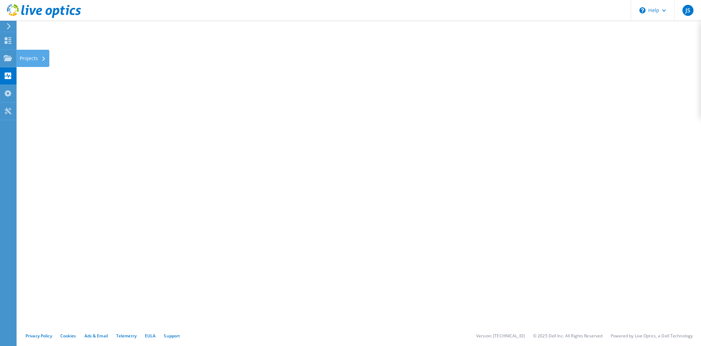  What do you see at coordinates (652, 335) in the screenshot?
I see `li: Powered by Live Optics, a Dell Technology` at bounding box center [652, 335].